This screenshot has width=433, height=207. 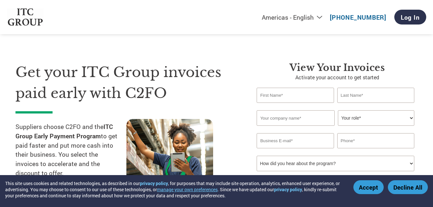 What do you see at coordinates (175, 189) in the screenshot?
I see `div: This site uses cookies and related technologies, as described in our , for purposes that may incl...` at bounding box center [175, 189].